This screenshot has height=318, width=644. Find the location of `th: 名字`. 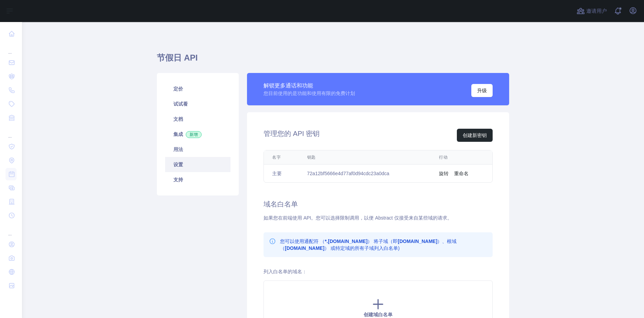

th: 名字 is located at coordinates (281, 157).